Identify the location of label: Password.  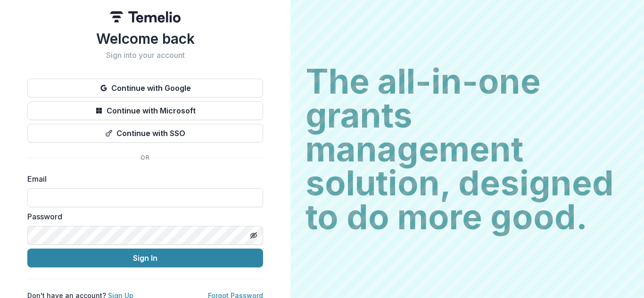
(142, 217).